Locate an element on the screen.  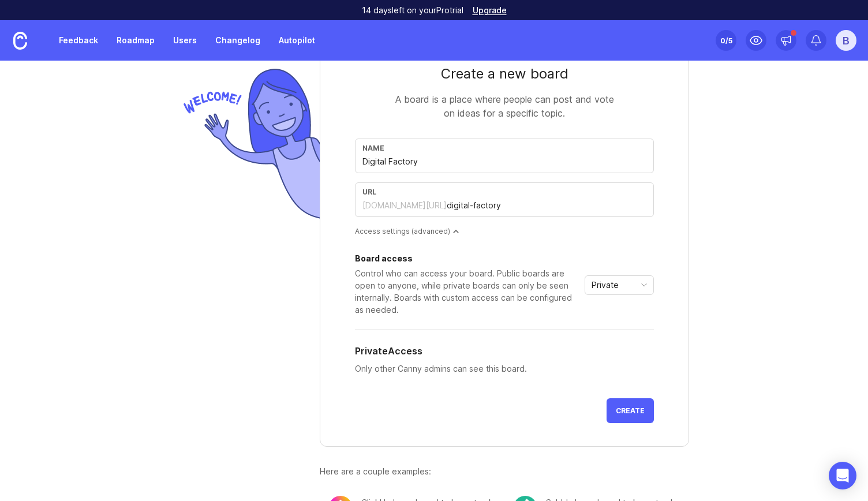
p: Only other Canny admins can see this board. is located at coordinates (505, 369).